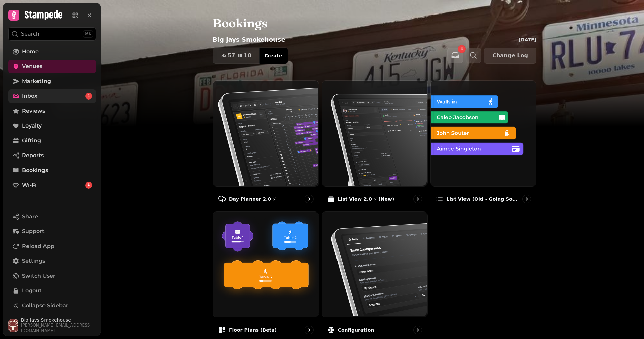 The width and height of the screenshot is (644, 339). What do you see at coordinates (36, 81) in the screenshot?
I see `span: Marketing` at bounding box center [36, 81].